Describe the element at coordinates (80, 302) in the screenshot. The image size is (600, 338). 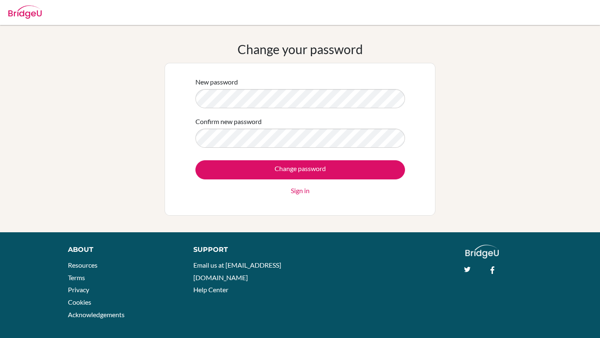
I see `a: Cookies` at that location.